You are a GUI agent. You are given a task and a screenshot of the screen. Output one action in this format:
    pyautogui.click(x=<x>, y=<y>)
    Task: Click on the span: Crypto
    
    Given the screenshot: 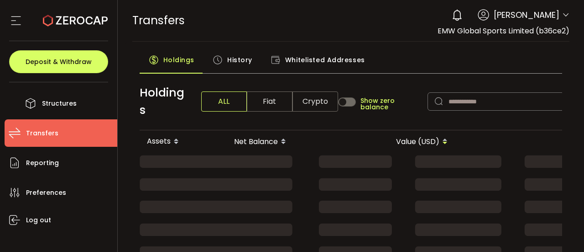 What is the action you would take?
    pyautogui.click(x=315, y=101)
    